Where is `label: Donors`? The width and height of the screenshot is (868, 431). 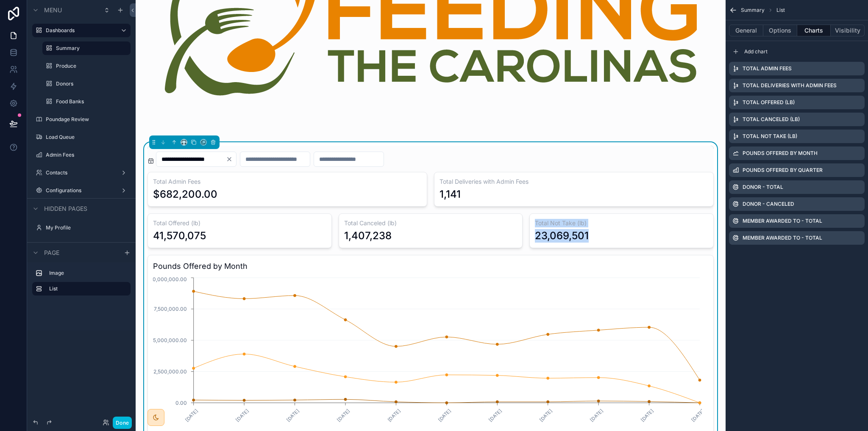 label: Donors is located at coordinates (91, 84).